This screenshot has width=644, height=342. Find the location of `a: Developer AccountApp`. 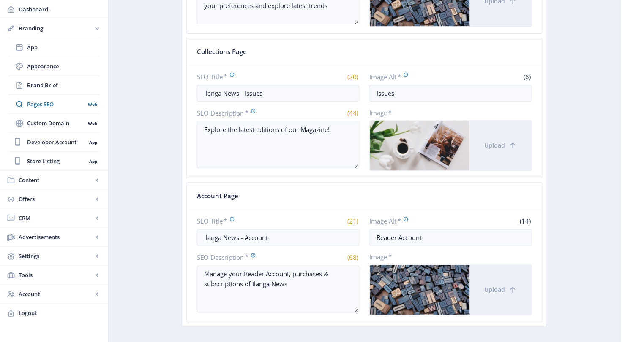

a: Developer AccountApp is located at coordinates (54, 142).